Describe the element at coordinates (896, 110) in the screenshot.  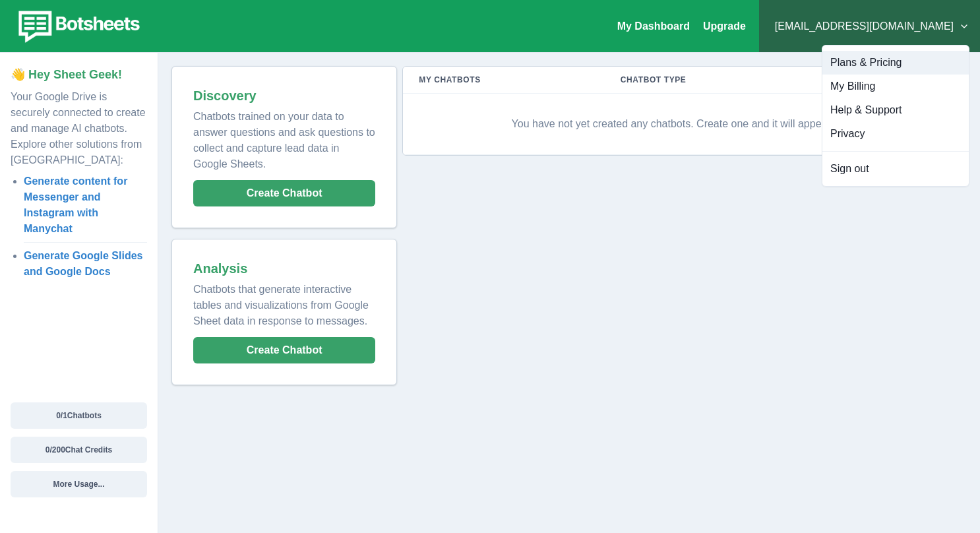
I see `button: Help & Support` at that location.